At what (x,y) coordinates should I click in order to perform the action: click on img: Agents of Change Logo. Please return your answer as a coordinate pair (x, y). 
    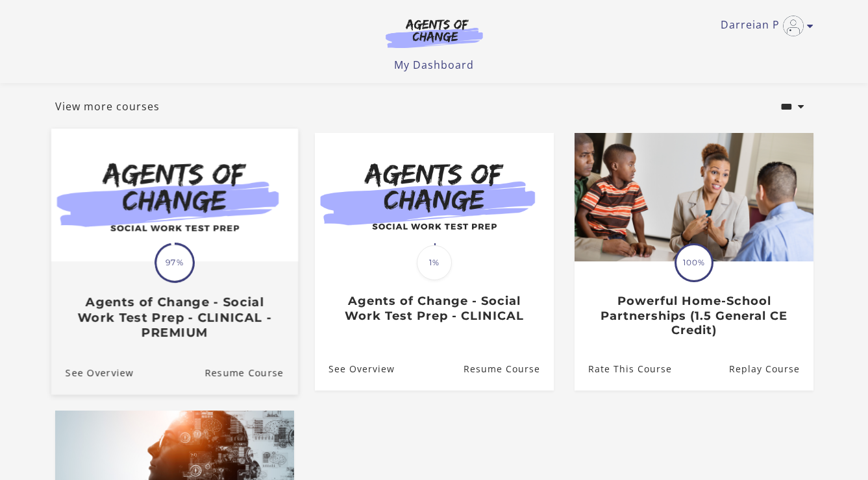
    Looking at the image, I should click on (434, 33).